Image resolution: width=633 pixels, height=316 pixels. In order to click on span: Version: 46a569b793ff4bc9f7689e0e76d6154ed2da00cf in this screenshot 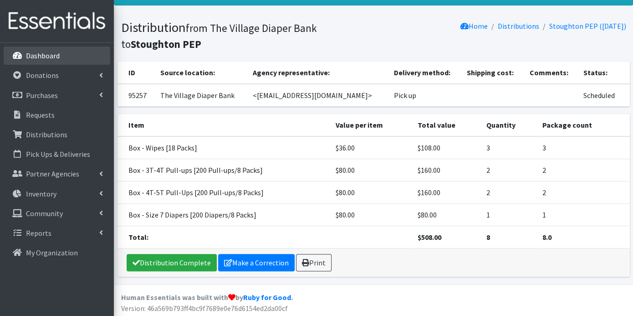, I will do `click(204, 308)`.